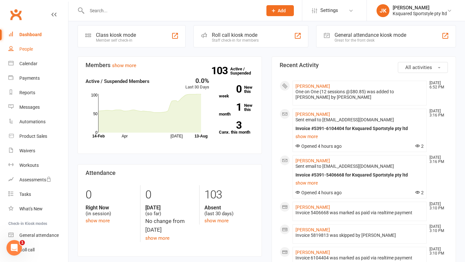 This screenshot has height=262, width=465. What do you see at coordinates (364, 65) in the screenshot?
I see `h3: Recent Activity` at bounding box center [364, 65].